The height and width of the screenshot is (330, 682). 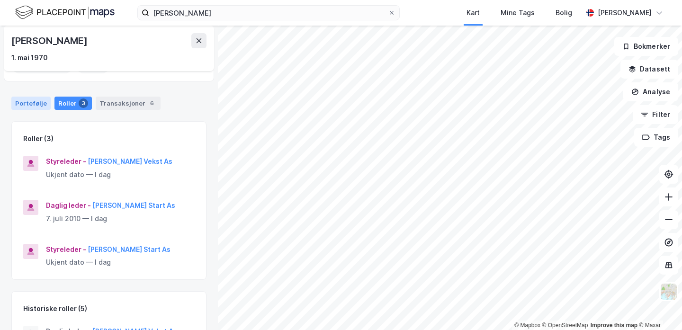 I want to click on div: 1. mai 1970, so click(x=29, y=58).